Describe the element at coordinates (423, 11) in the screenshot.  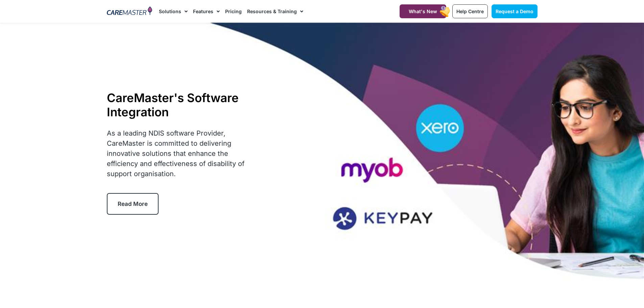
I see `a: What's New` at that location.